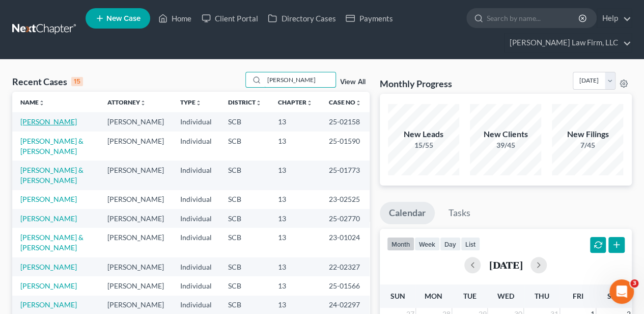 The image size is (644, 314). What do you see at coordinates (424, 134) in the screenshot?
I see `div: New Leads` at bounding box center [424, 134].